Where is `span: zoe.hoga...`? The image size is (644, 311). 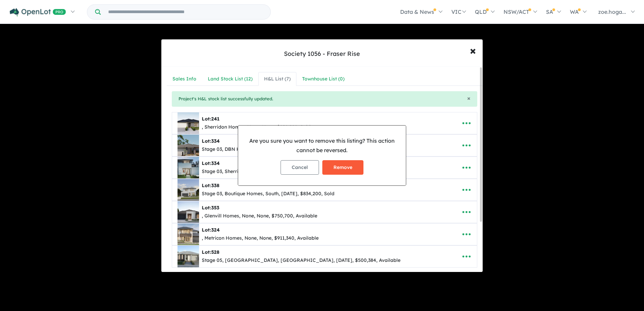 span: zoe.hoga... is located at coordinates (612, 12).